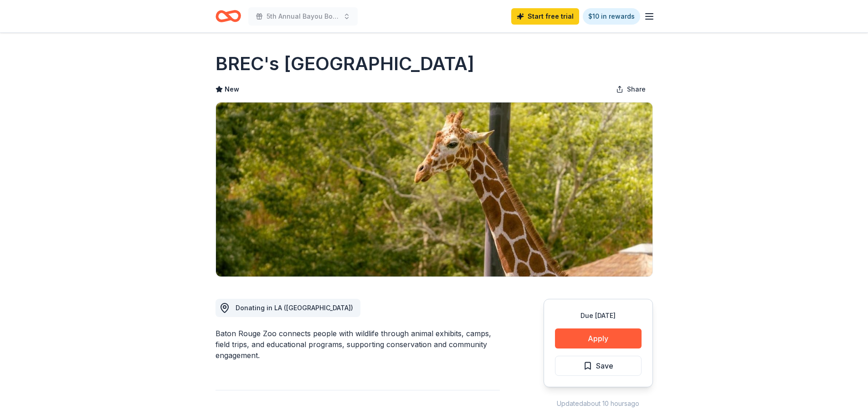 The image size is (868, 415). I want to click on div: Baton Rouge Zoo connects people with wildlife through animal exhibits, camps, field trips, and ed..., so click(358, 344).